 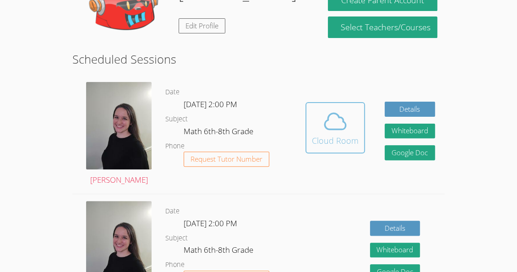 I want to click on span: Request Tutor Number, so click(x=226, y=159).